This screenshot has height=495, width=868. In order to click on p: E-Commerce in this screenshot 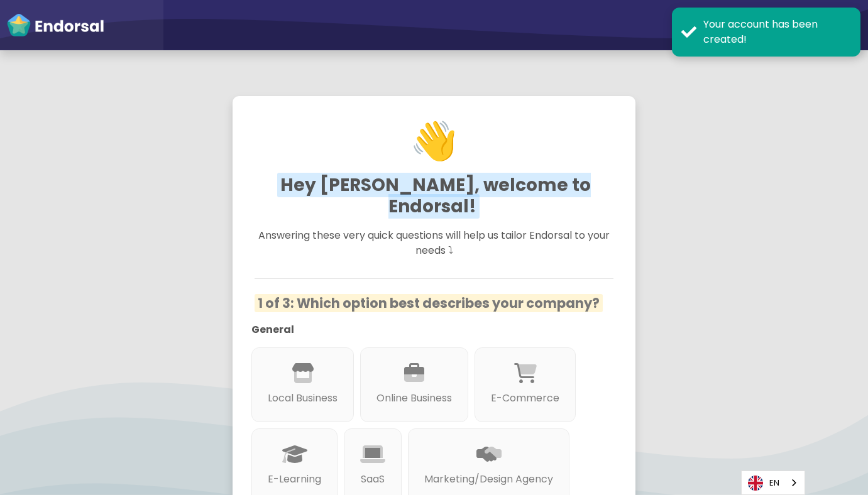, I will do `click(525, 398)`.